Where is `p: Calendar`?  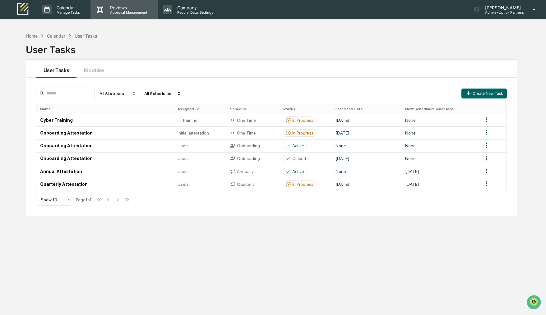 p: Calendar is located at coordinates (67, 7).